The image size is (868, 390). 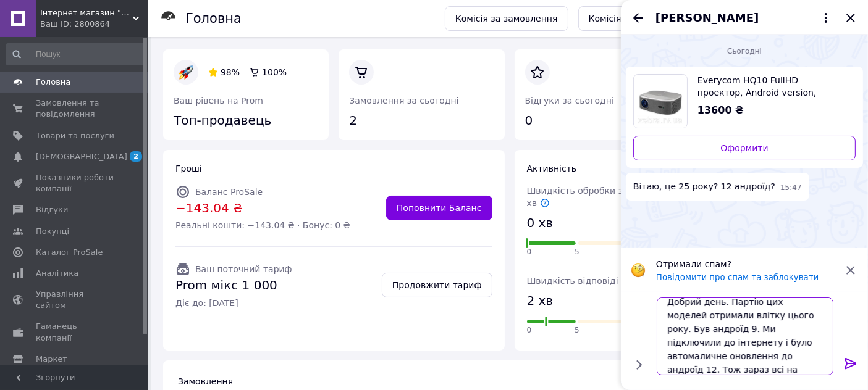 What do you see at coordinates (74, 183) in the screenshot?
I see `span: Показники роботи компанії` at bounding box center [74, 183].